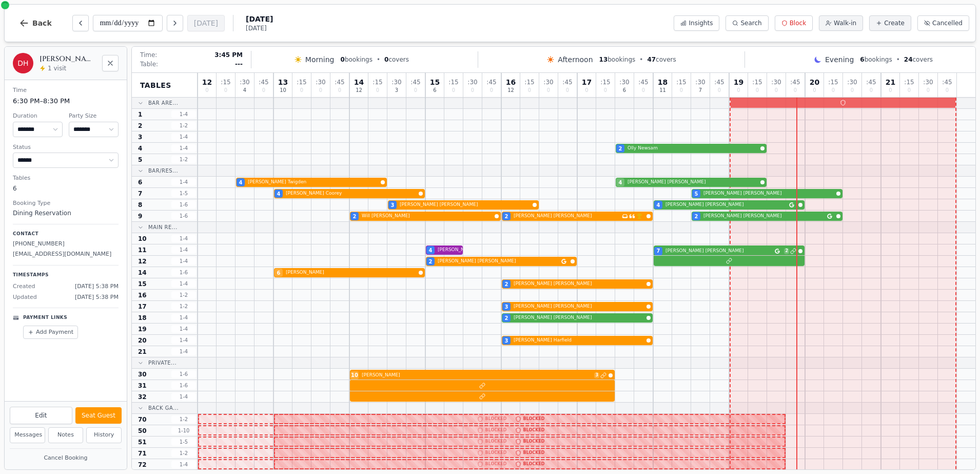 Image resolution: width=980 pixels, height=474 pixels. I want to click on span: Create, so click(895, 23).